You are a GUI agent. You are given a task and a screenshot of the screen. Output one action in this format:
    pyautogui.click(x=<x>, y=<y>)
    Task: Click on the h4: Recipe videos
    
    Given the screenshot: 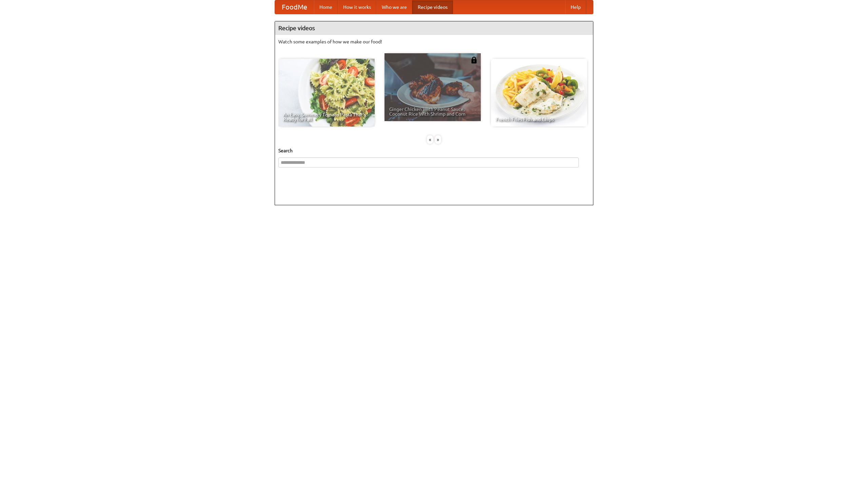 What is the action you would take?
    pyautogui.click(x=434, y=28)
    